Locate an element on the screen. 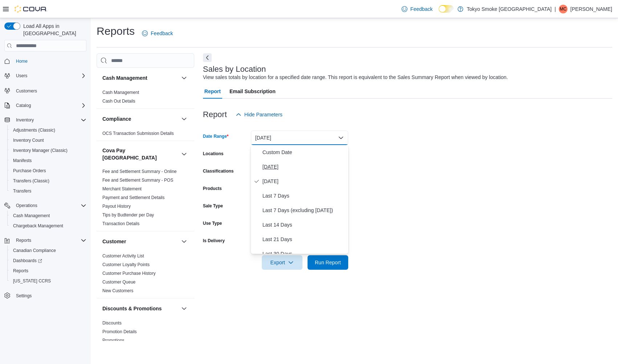 The image size is (618, 364). span: Inventory Count is located at coordinates (28, 140).